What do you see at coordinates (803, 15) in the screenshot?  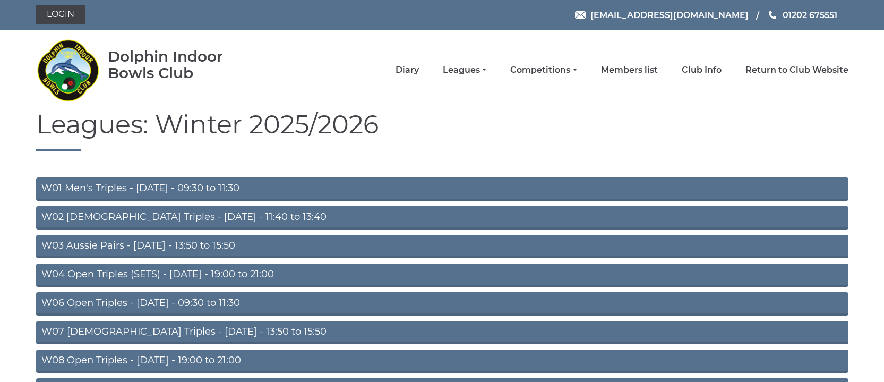 I see `a: Phone us 01202 675551` at bounding box center [803, 15].